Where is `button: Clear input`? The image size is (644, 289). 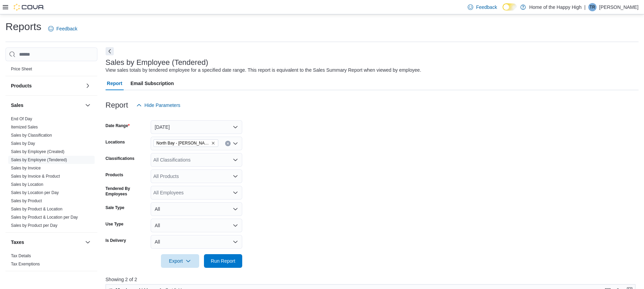
button: Clear input is located at coordinates (228, 144).